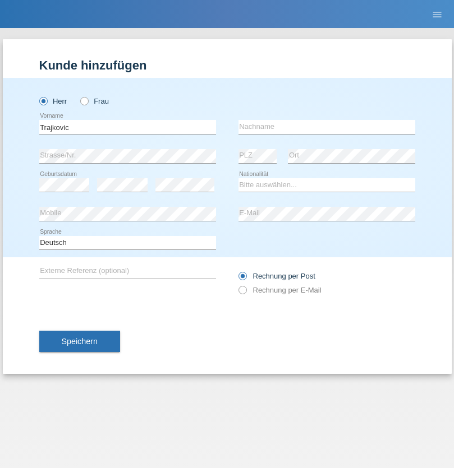  I want to click on input: Frau, so click(84, 100).